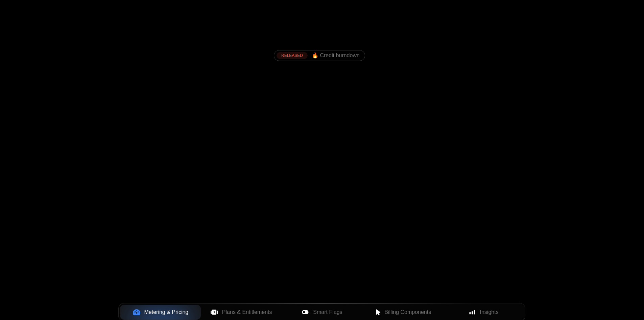 The width and height of the screenshot is (644, 320). I want to click on span: 🔥 Credit burndown, so click(335, 55).